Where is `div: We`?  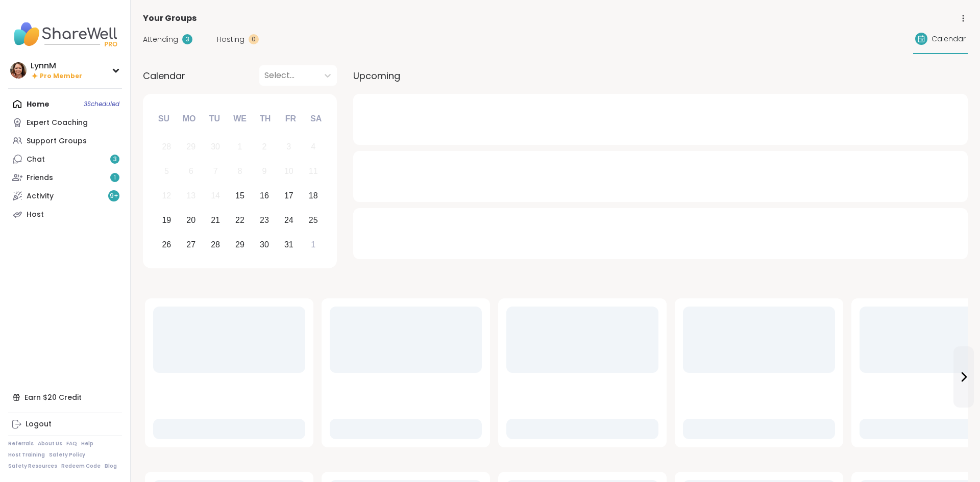 div: We is located at coordinates (240, 119).